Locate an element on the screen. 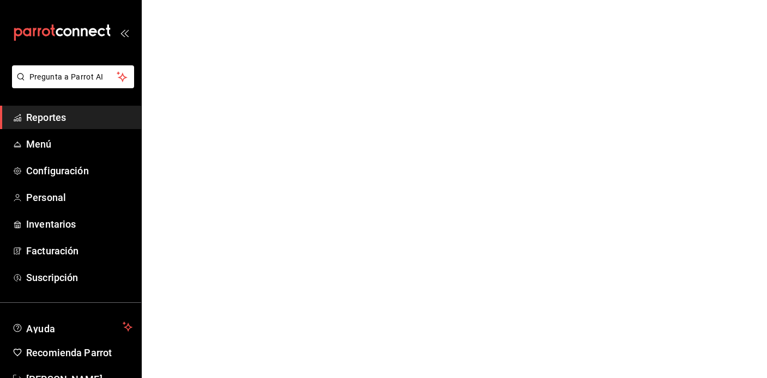 This screenshot has width=767, height=378. a: Pregunta a Parrot AI is located at coordinates (71, 84).